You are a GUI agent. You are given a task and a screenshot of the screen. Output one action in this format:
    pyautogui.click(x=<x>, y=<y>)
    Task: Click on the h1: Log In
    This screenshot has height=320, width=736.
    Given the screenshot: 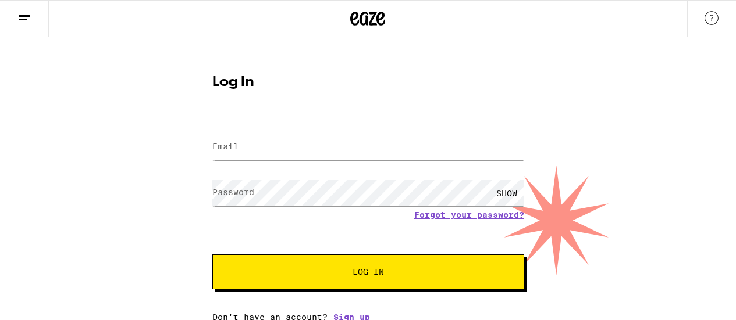 What is the action you would take?
    pyautogui.click(x=368, y=83)
    